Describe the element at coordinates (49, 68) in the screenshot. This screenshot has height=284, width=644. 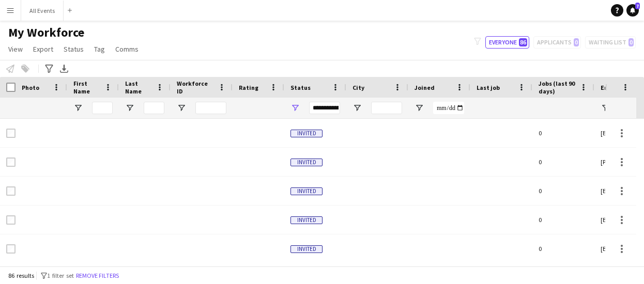
I see `app-action-btn: Advanced filters` at that location.